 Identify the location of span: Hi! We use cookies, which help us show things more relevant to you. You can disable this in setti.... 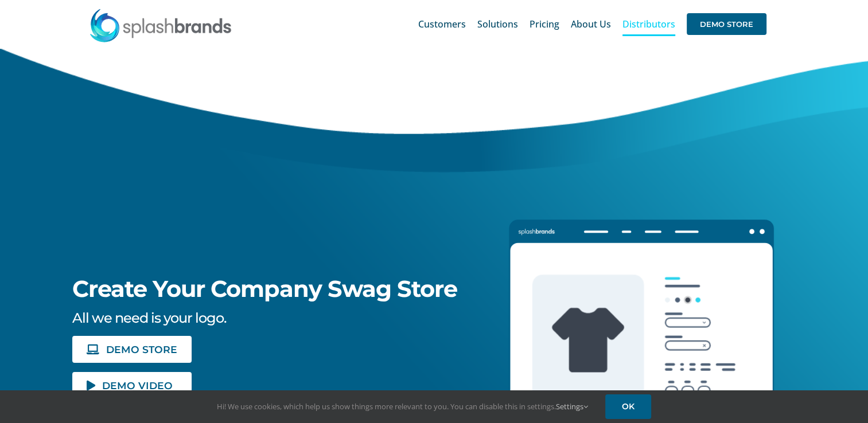
(402, 406).